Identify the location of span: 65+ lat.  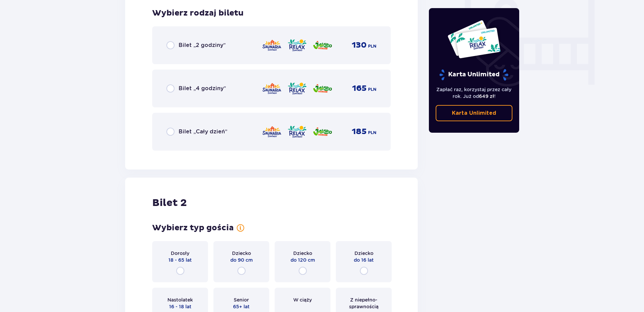
(241, 307).